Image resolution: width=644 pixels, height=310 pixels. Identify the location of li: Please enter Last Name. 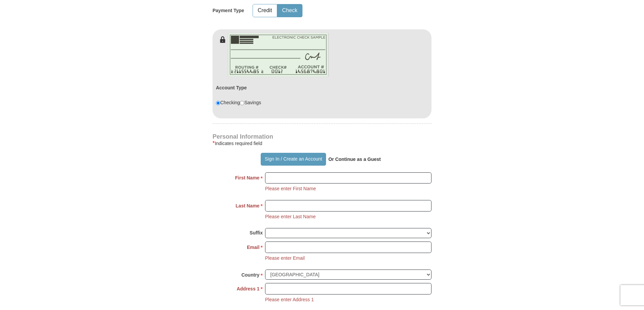
(290, 216).